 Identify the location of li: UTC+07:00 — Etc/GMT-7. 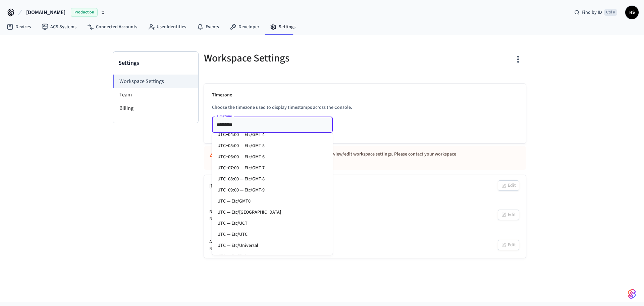
(272, 168).